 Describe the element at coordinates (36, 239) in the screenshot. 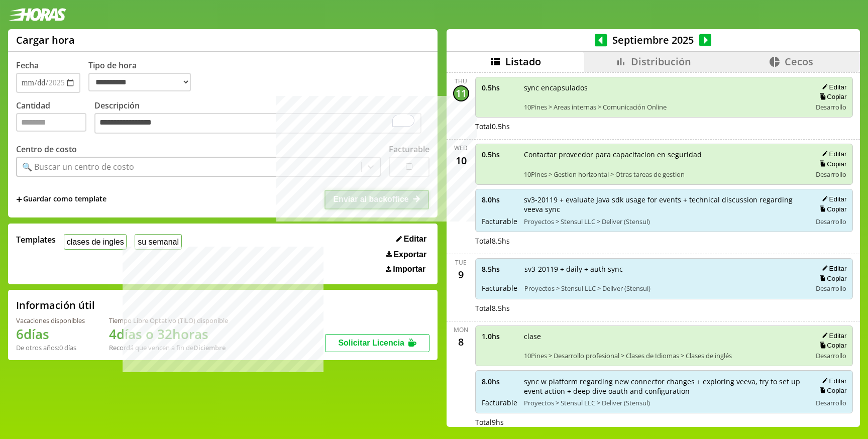

I see `span: Templates` at that location.